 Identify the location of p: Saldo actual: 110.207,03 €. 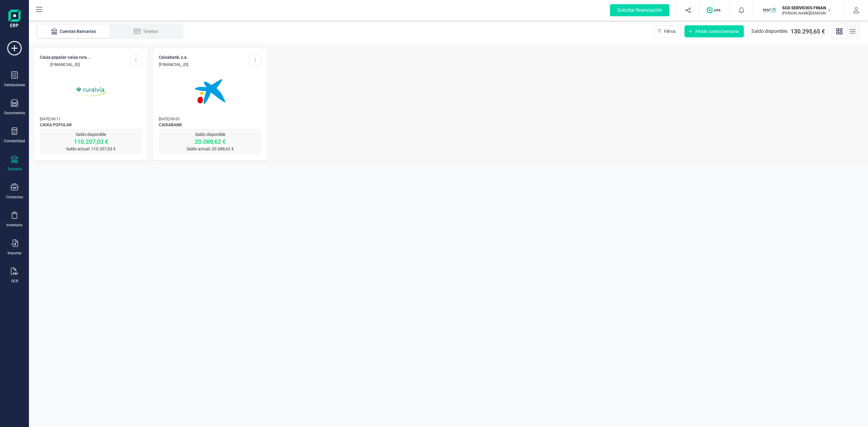
(91, 149).